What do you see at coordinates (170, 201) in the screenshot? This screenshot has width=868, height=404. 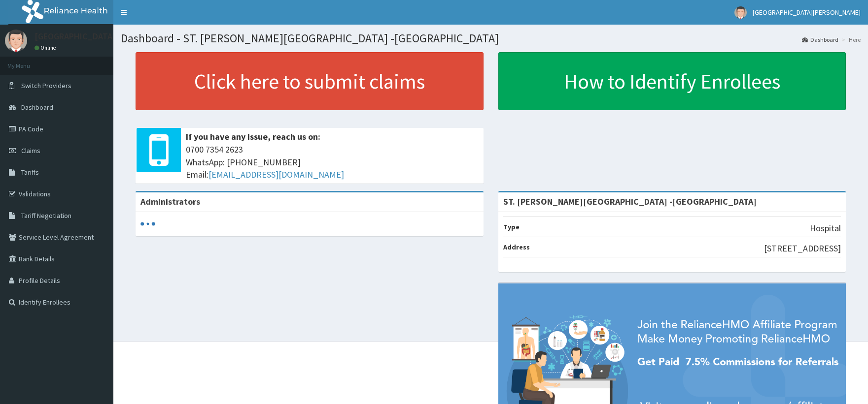 I see `b: Administrators` at bounding box center [170, 201].